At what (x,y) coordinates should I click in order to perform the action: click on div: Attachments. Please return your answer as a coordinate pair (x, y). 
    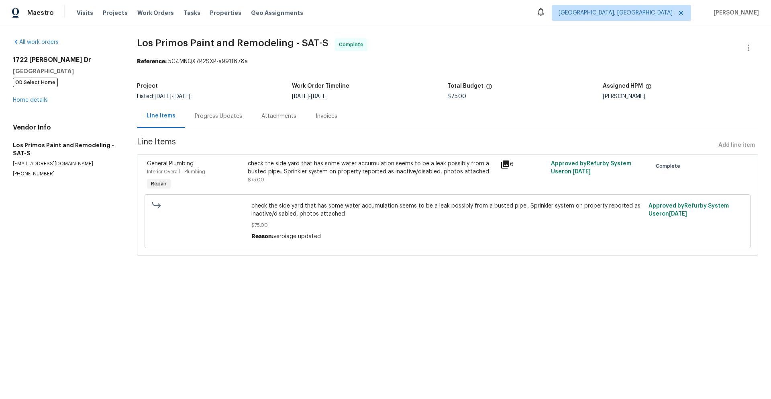
    Looking at the image, I should click on (279, 116).